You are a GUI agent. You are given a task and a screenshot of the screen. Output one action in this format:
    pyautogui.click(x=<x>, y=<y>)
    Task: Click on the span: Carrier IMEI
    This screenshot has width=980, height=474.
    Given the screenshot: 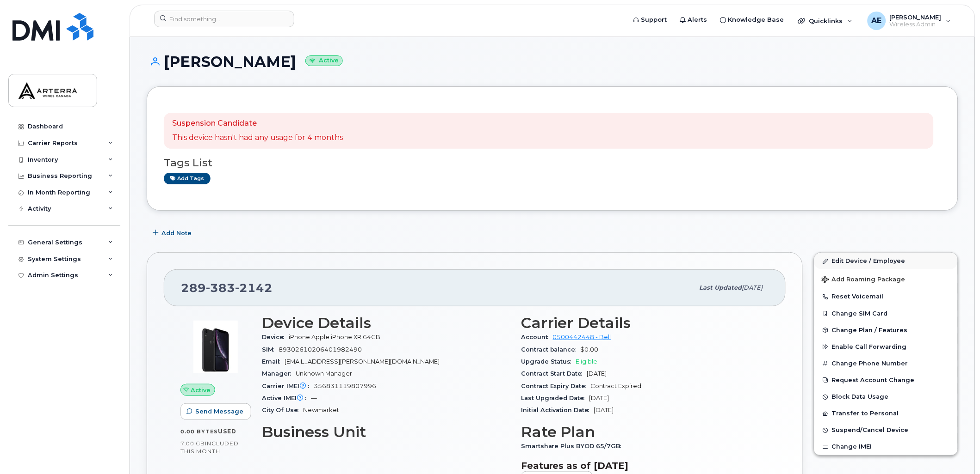 What is the action you would take?
    pyautogui.click(x=288, y=386)
    